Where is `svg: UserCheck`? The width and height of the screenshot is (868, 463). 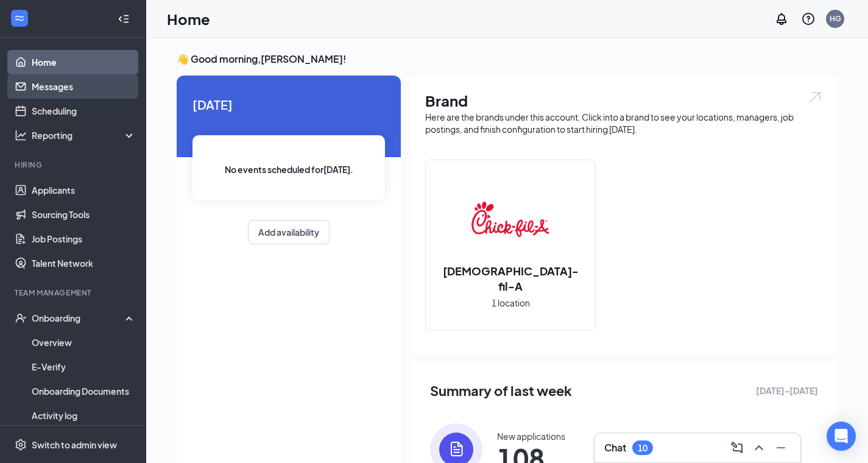 svg: UserCheck is located at coordinates (21, 318).